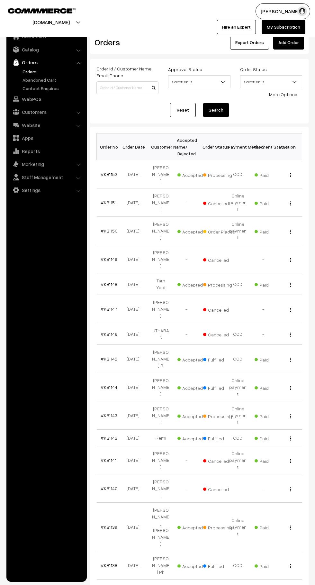  What do you see at coordinates (46, 50) in the screenshot?
I see `a: Catalog` at bounding box center [46, 50].